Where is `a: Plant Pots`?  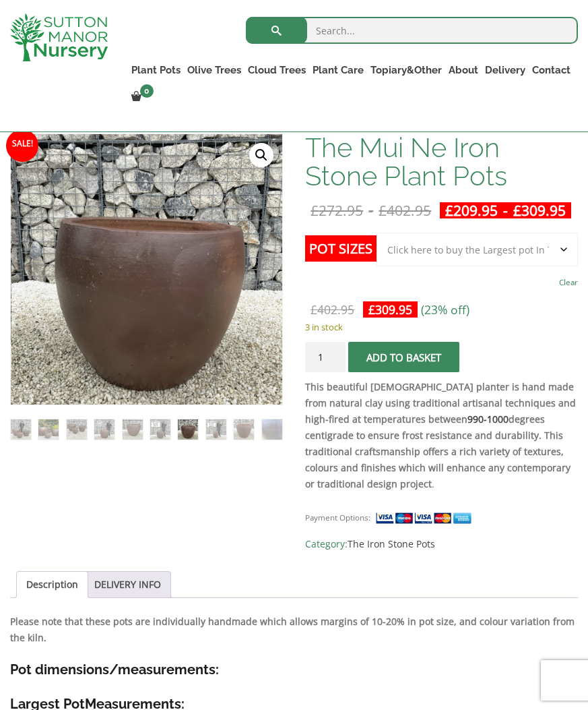
a: Plant Pots is located at coordinates (155, 70).